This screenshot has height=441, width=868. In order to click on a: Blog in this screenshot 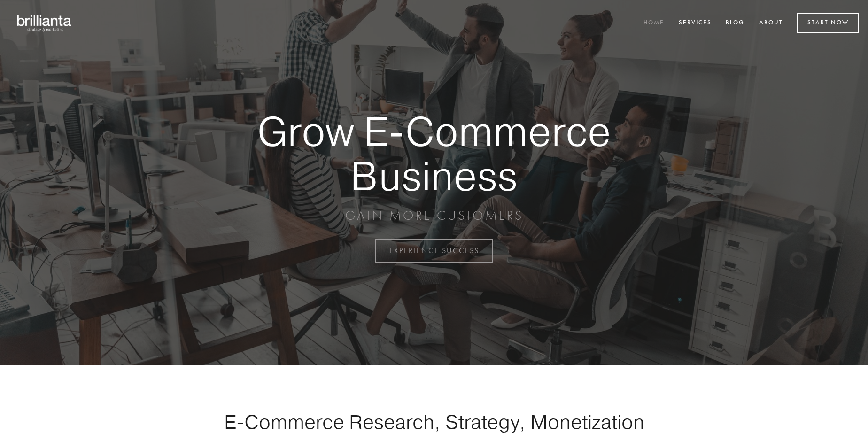, I will do `click(735, 23)`.